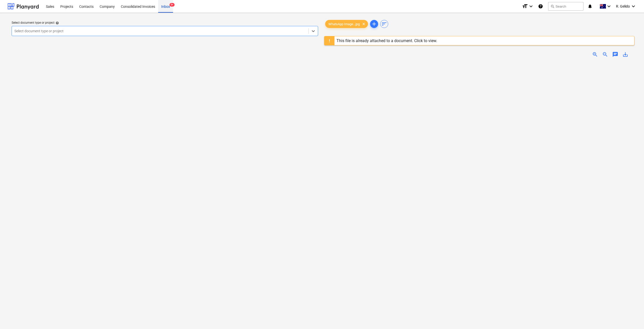  Describe the element at coordinates (540, 7) in the screenshot. I see `i: Knowledge base` at that location.